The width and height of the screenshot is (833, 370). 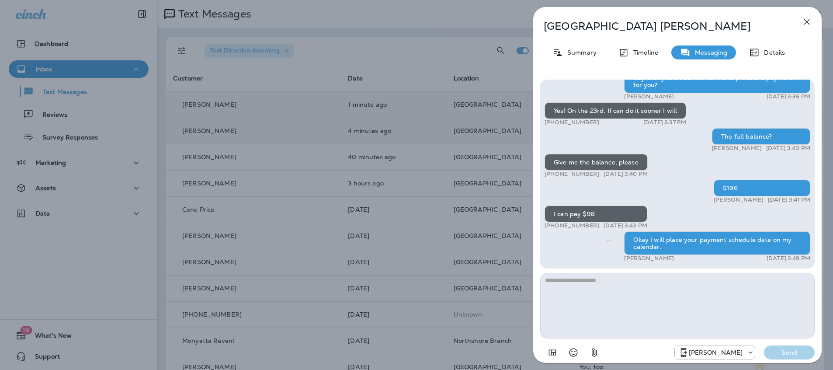 What do you see at coordinates (616, 111) in the screenshot?
I see `div: Yes! On the 23rd. If can do it sooner I will` at bounding box center [616, 111].